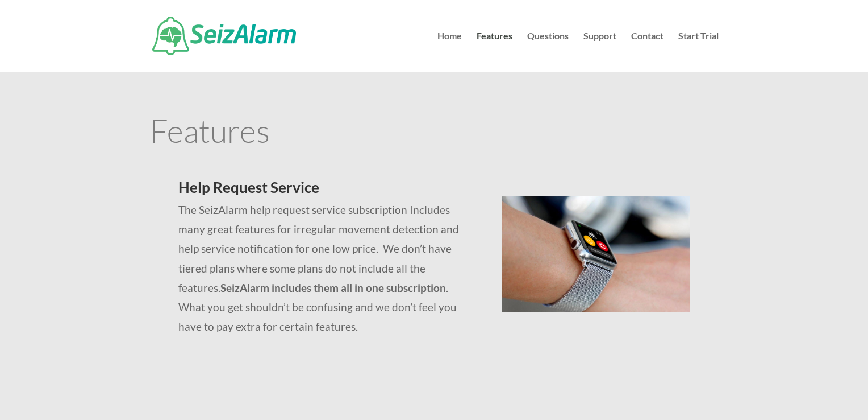  What do you see at coordinates (449, 52) in the screenshot?
I see `a: Home` at bounding box center [449, 52].